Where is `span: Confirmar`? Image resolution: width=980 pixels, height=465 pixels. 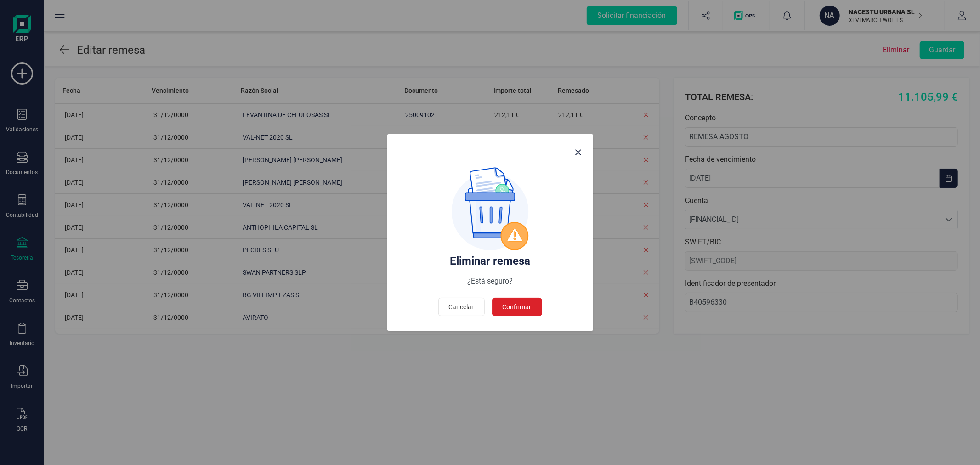 span: Confirmar is located at coordinates (517, 307).